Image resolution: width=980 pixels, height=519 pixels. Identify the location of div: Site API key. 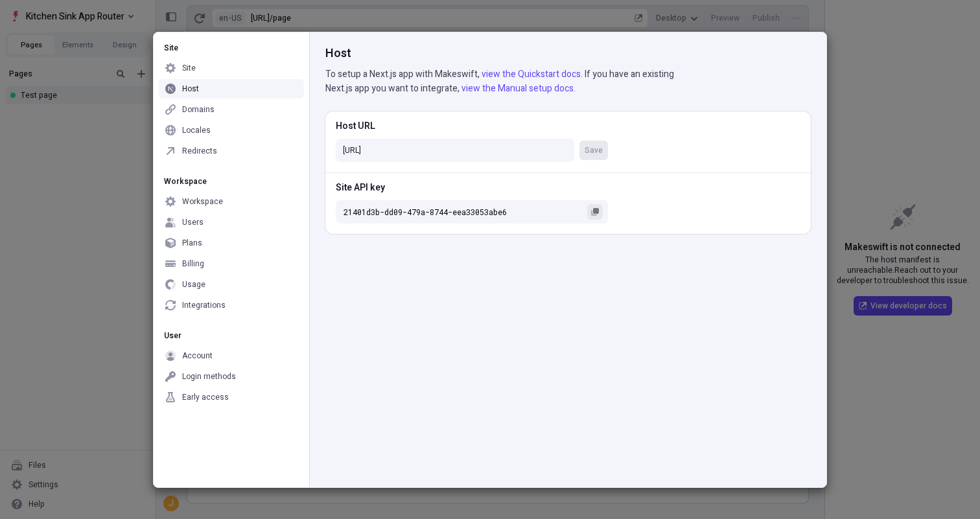
(472, 188).